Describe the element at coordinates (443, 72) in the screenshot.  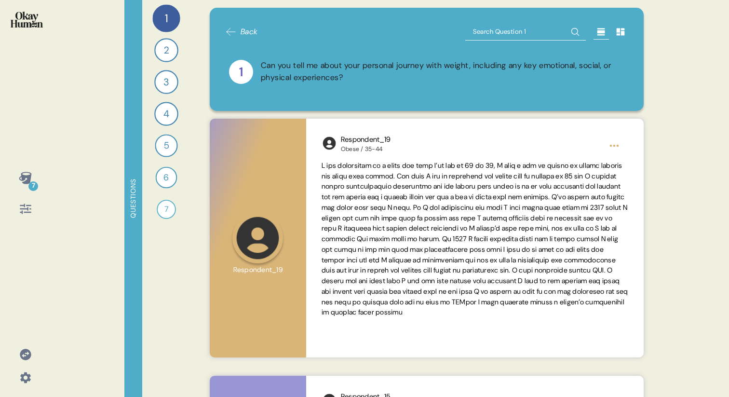
I see `div: Can you tell me about your personal journey with weight, including any key emotional, social, or ...` at that location.